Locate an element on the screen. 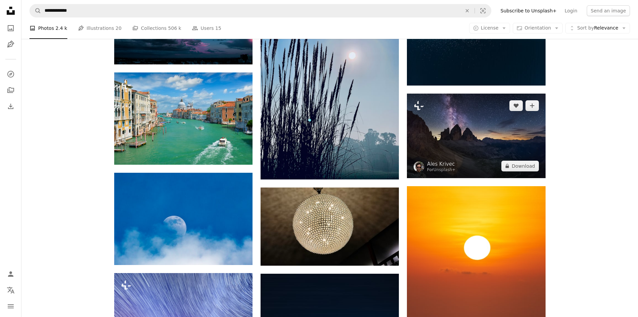 The width and height of the screenshot is (638, 317). font: License is located at coordinates (490, 28).